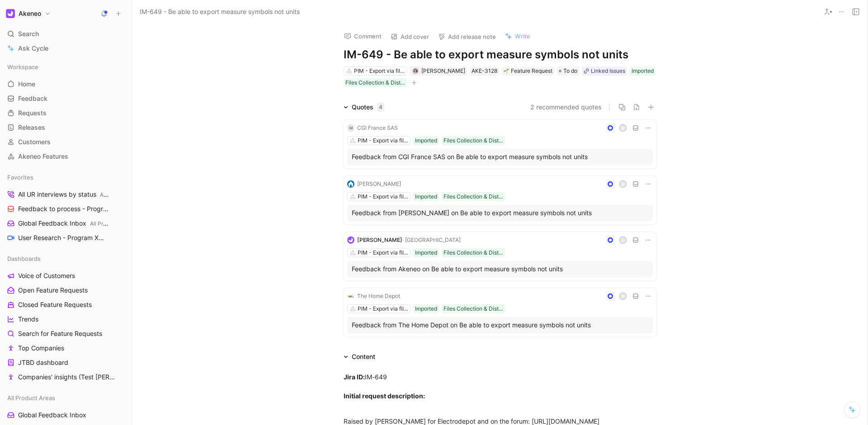 This screenshot has width=868, height=425. I want to click on a: Requests, so click(66, 113).